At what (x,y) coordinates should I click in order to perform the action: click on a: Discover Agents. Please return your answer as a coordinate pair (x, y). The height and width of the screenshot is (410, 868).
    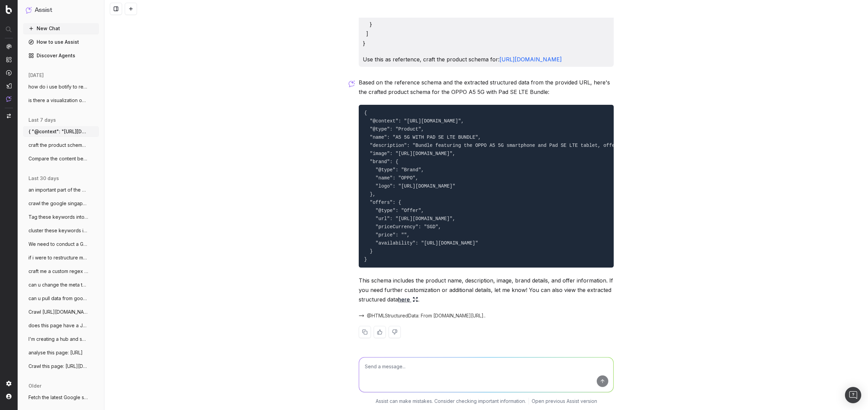
    Looking at the image, I should click on (61, 56).